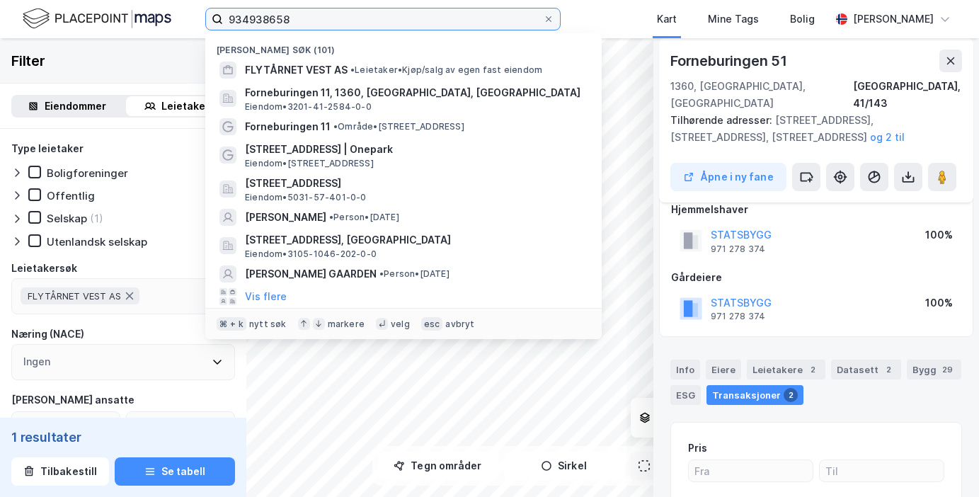  I want to click on div: Pris, so click(697, 448).